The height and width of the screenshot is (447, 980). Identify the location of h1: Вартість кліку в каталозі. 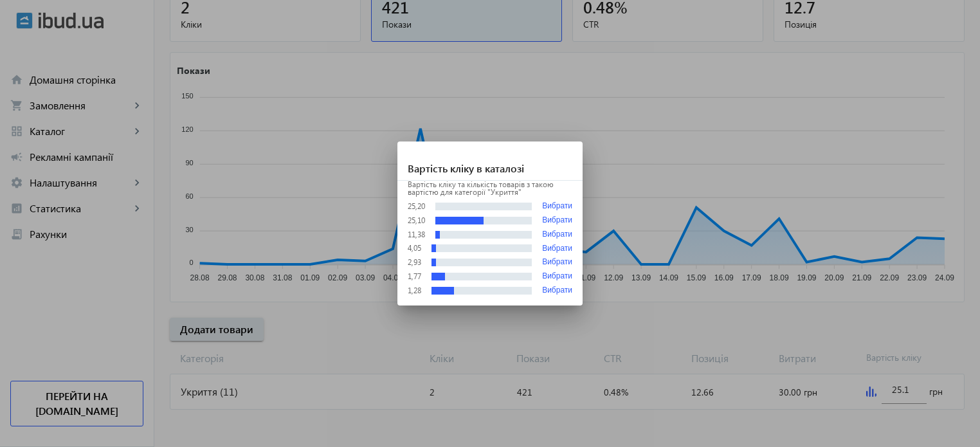
(490, 160).